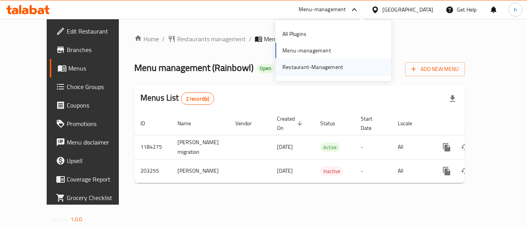  What do you see at coordinates (98, 105) in the screenshot?
I see `span: Coupons` at bounding box center [98, 105].